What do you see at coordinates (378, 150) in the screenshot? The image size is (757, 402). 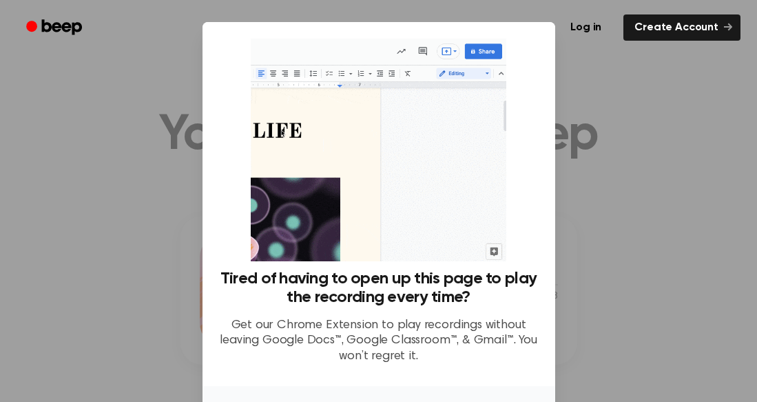 I see `img: Beep extension in action` at bounding box center [378, 150].